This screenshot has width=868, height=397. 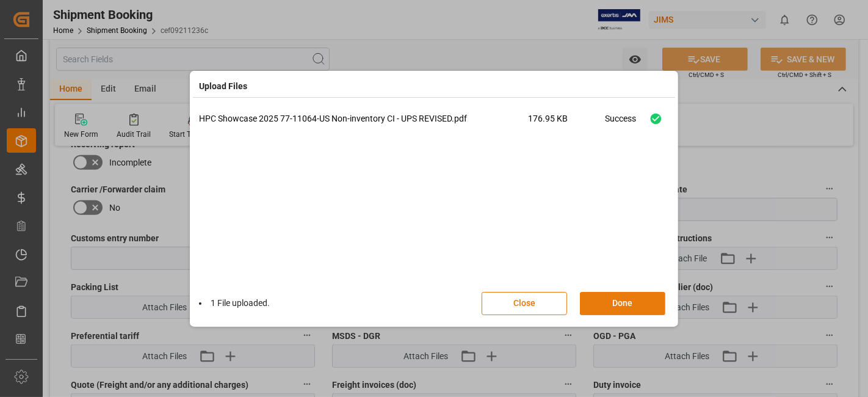 What do you see at coordinates (363, 119) in the screenshot?
I see `p: HPC Showcase 2025 77-11064-US Non-inventory CI - UPS REVISED.pdf` at bounding box center [363, 119].